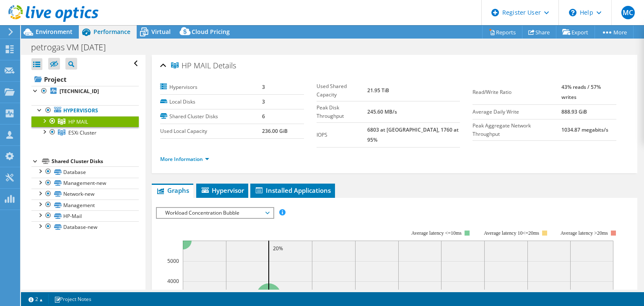 Image resolution: width=644 pixels, height=306 pixels. Describe the element at coordinates (85, 216) in the screenshot. I see `a: HP-Mail` at that location.